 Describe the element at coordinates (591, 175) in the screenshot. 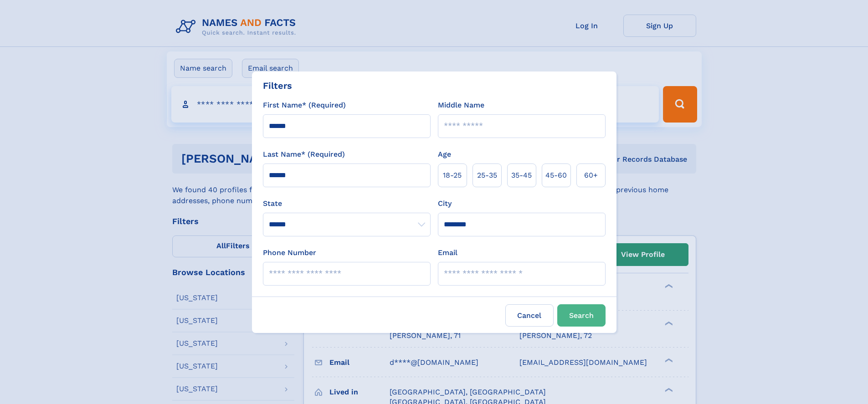

I see `span: 60+` at that location.